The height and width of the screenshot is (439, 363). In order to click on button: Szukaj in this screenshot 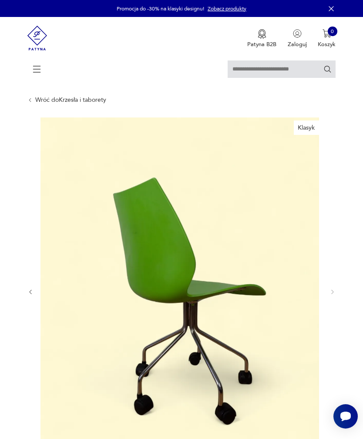, I will do `click(327, 69)`.